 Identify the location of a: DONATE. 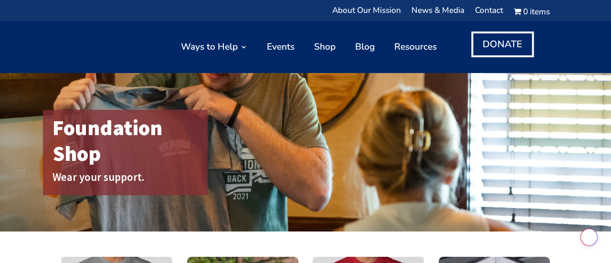
(502, 44).